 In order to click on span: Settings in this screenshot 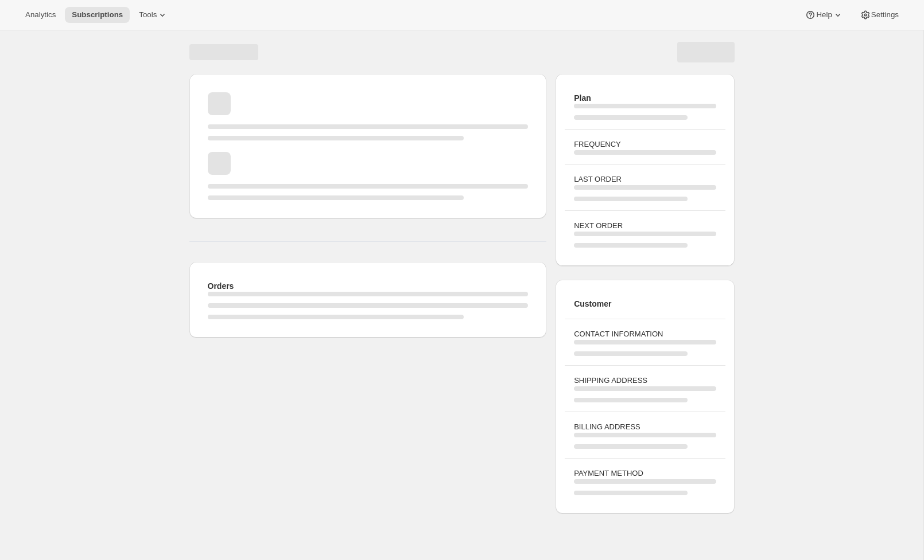, I will do `click(885, 15)`.